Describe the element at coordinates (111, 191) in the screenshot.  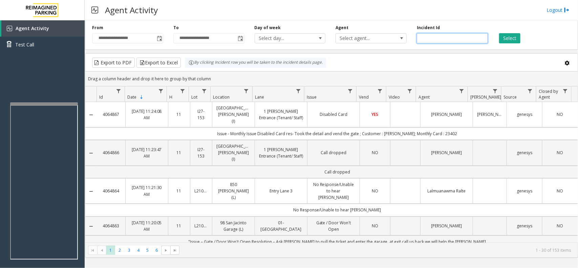
I see `a: 4064864` at that location.